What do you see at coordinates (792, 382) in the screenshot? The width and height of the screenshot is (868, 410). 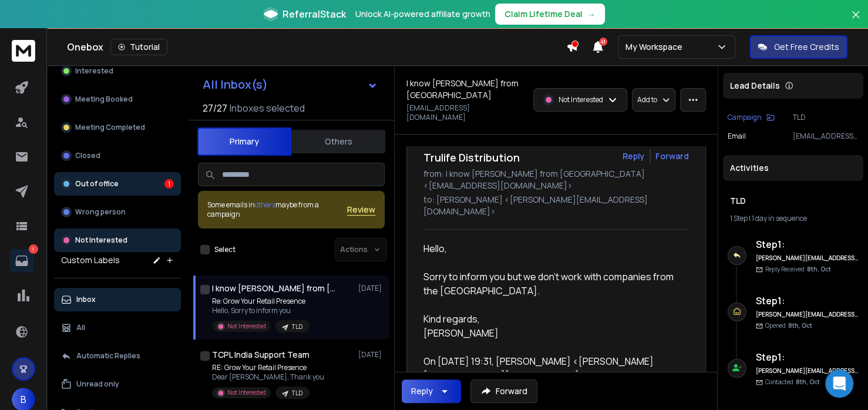 I see `p: Contacted` at bounding box center [792, 382].